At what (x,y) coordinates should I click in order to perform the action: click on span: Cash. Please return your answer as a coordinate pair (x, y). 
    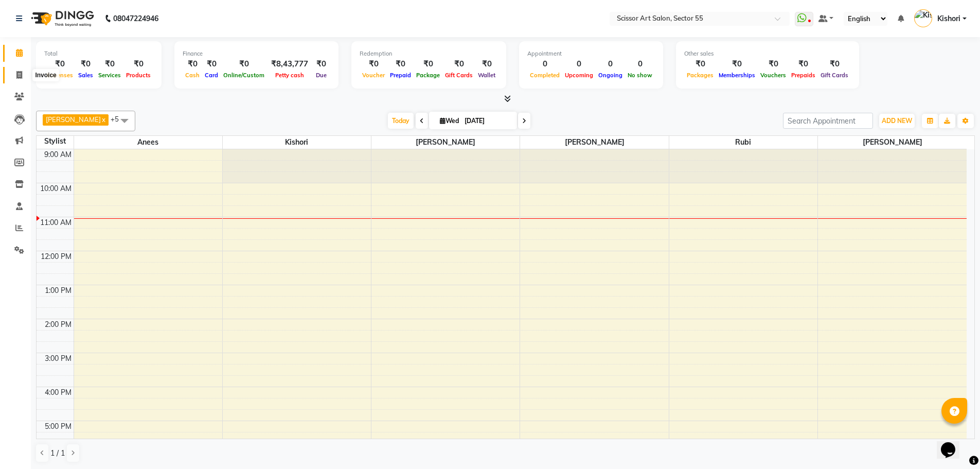
    Looking at the image, I should click on (192, 75).